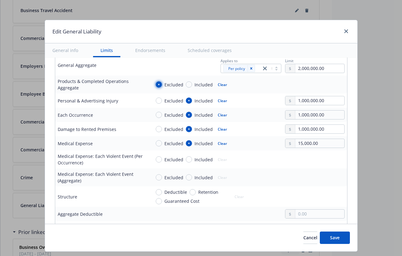  I want to click on div: Structure, so click(67, 197).